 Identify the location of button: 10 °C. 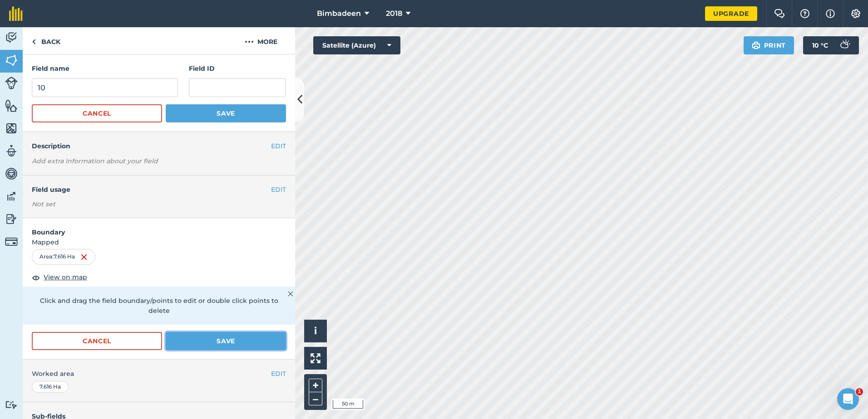
(831, 46).